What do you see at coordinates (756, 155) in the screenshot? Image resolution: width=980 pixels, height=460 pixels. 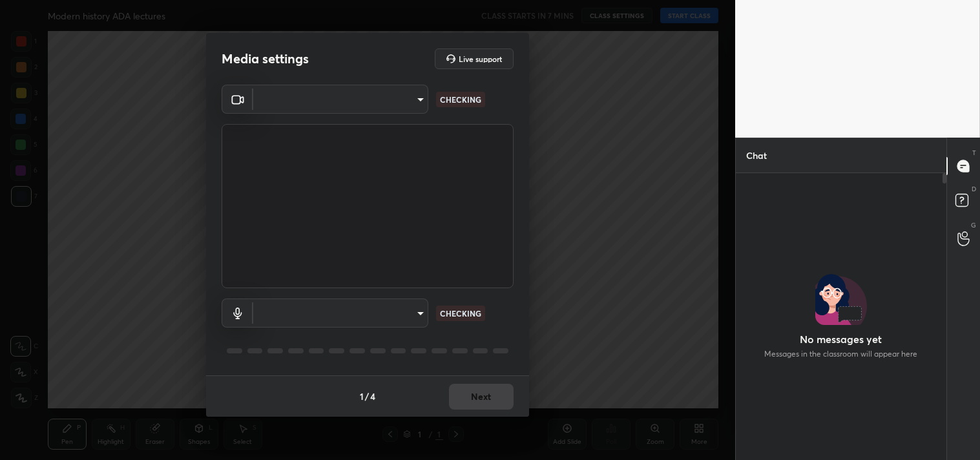 I see `p: Chat` at bounding box center [756, 155].